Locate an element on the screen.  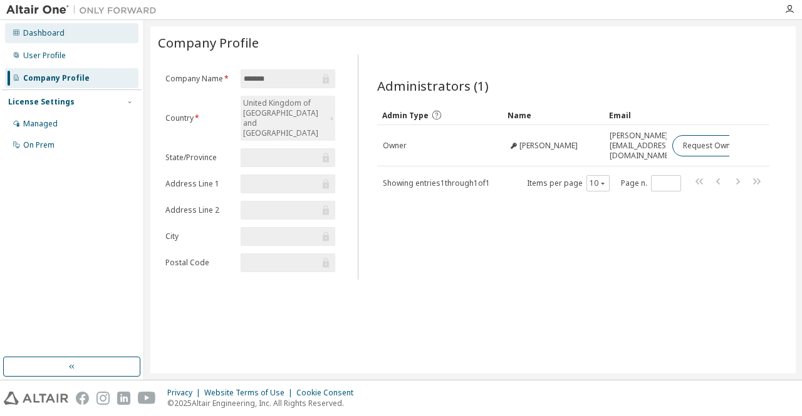
div: Website Terms of Use is located at coordinates (250, 393).